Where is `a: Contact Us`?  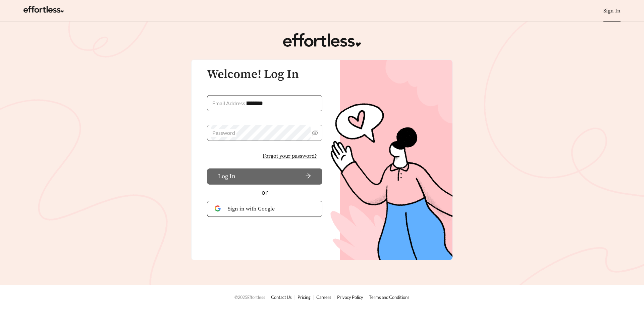
a: Contact Us is located at coordinates (282, 297).